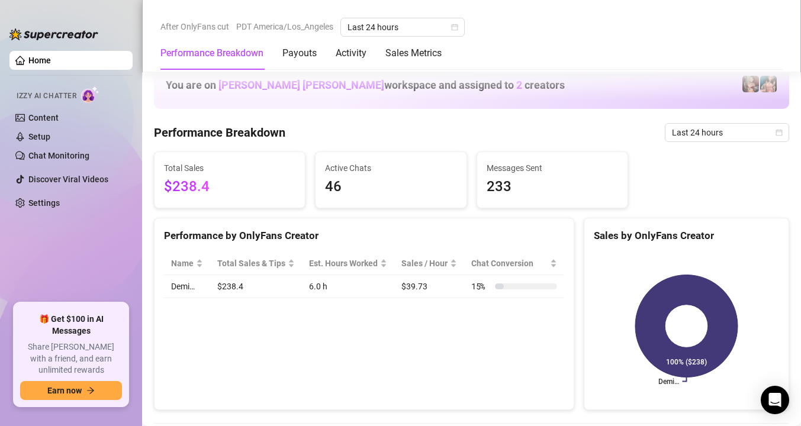 Image resolution: width=801 pixels, height=426 pixels. Describe the element at coordinates (46, 96) in the screenshot. I see `span: Izzy AI Chatter` at that location.